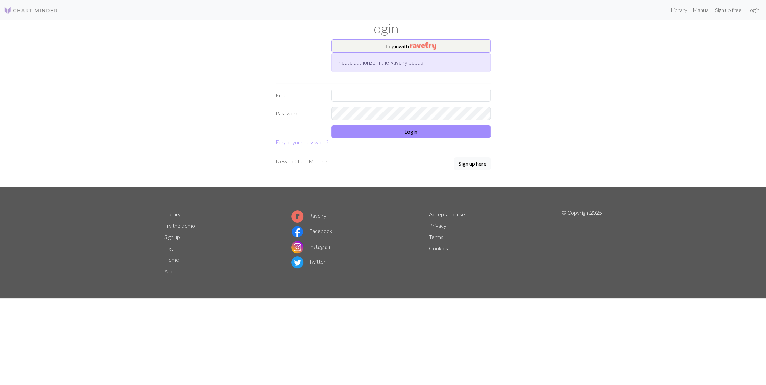 The height and width of the screenshot is (385, 766). What do you see at coordinates (472, 164) in the screenshot?
I see `a: Sign up here` at bounding box center [472, 164].